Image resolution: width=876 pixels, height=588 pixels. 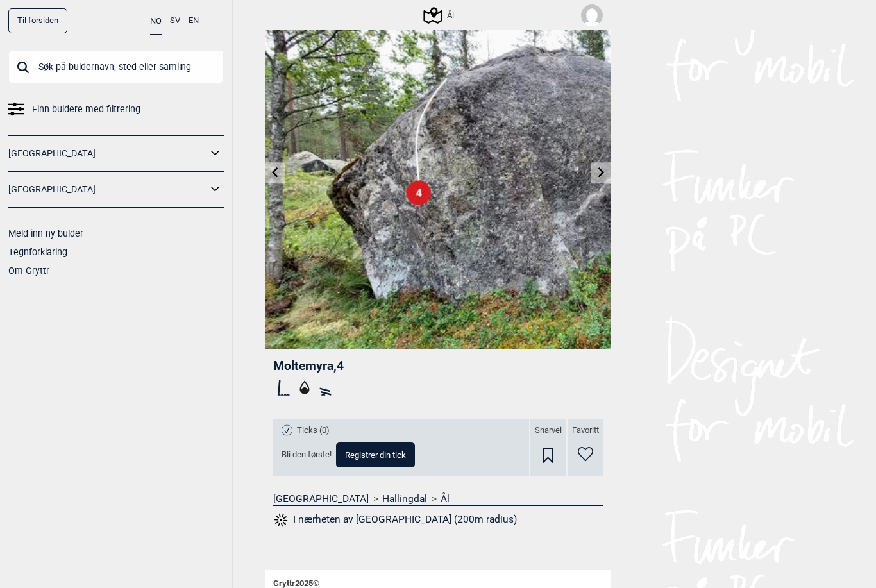 I want to click on span: Ticks (0), so click(x=313, y=430).